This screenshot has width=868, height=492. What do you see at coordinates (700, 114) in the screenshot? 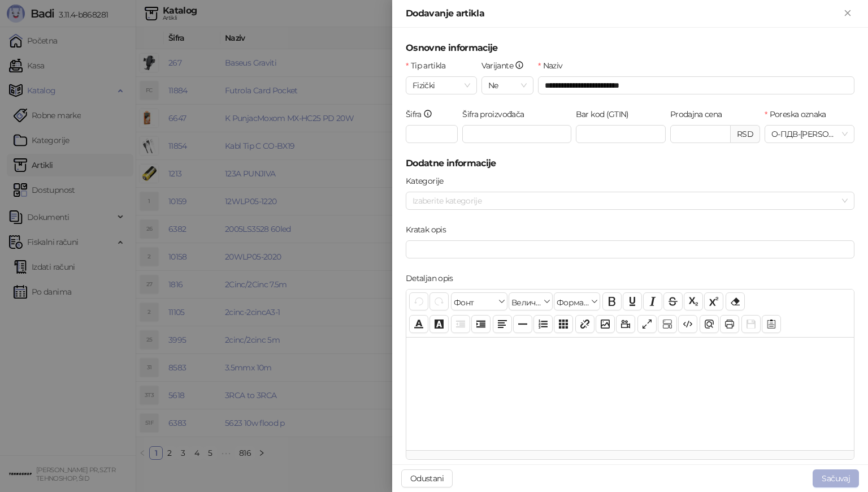
I see `label: Prodajna cena` at bounding box center [700, 114].